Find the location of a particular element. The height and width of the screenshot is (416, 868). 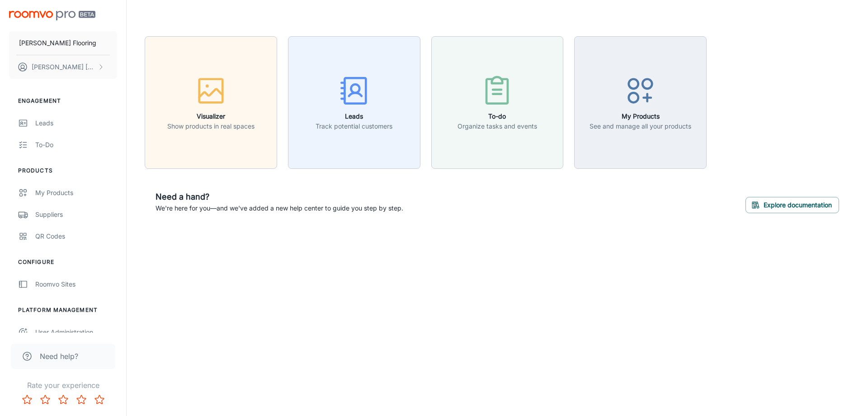

a: My ProductsSee and manage all your products is located at coordinates (640, 102).